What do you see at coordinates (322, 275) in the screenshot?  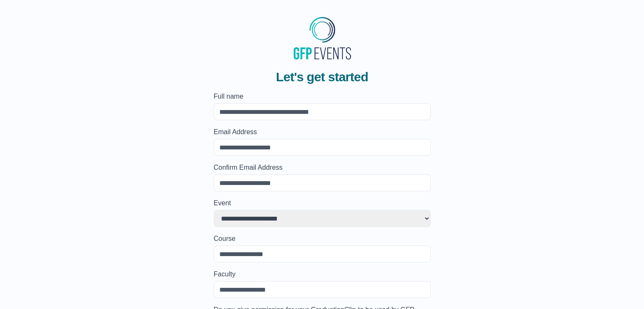 I see `label: Faculty` at bounding box center [322, 275].